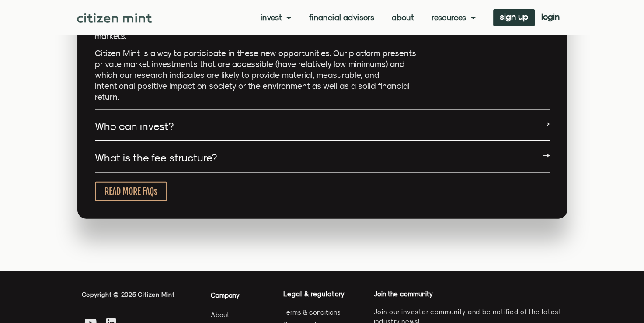 This screenshot has height=323, width=644. Describe the element at coordinates (551, 17) in the screenshot. I see `span: login` at that location.